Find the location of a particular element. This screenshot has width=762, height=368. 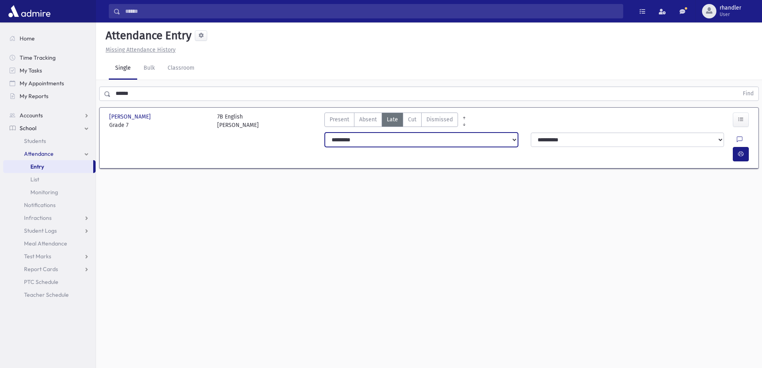

a: Report Cards is located at coordinates (49, 269).